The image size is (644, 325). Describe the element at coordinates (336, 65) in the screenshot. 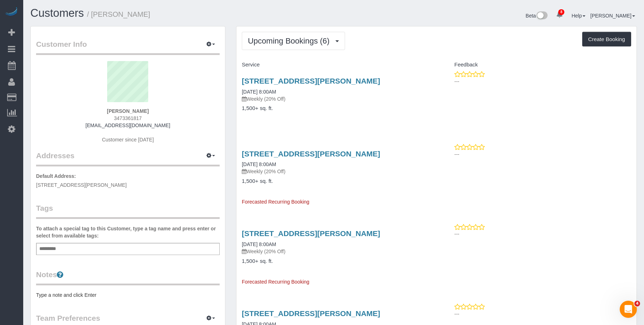

I see `h4: Service` at that location.